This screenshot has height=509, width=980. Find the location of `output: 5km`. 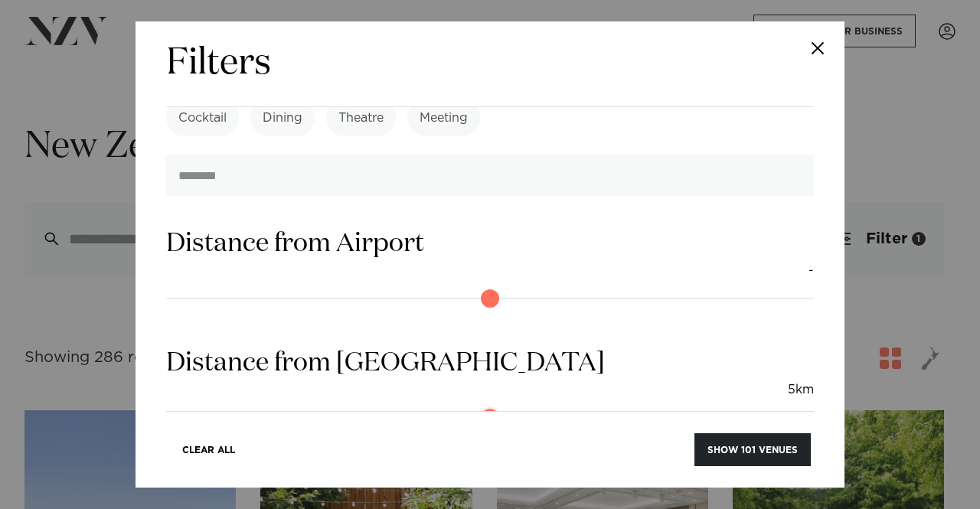

output: 5km is located at coordinates (800, 390).